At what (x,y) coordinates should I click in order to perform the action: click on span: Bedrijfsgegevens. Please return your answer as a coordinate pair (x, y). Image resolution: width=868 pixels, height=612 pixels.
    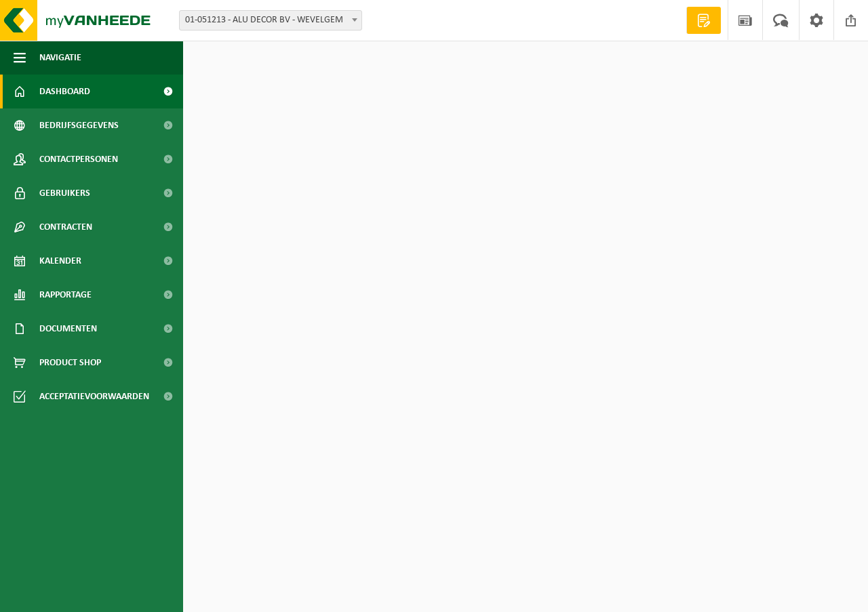
    Looking at the image, I should click on (79, 125).